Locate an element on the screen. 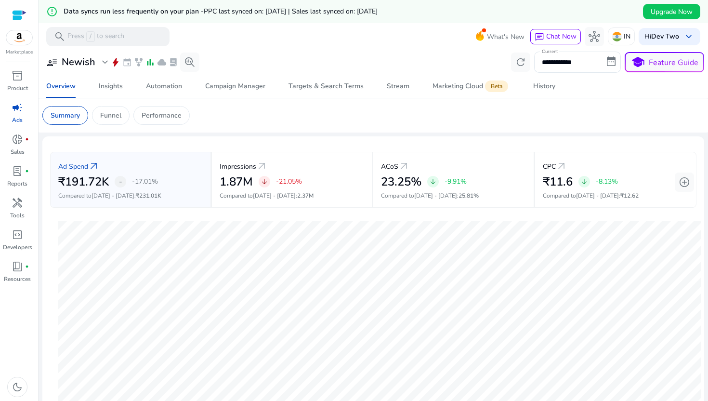 This screenshot has height=401, width=708. div: History is located at coordinates (545, 86).